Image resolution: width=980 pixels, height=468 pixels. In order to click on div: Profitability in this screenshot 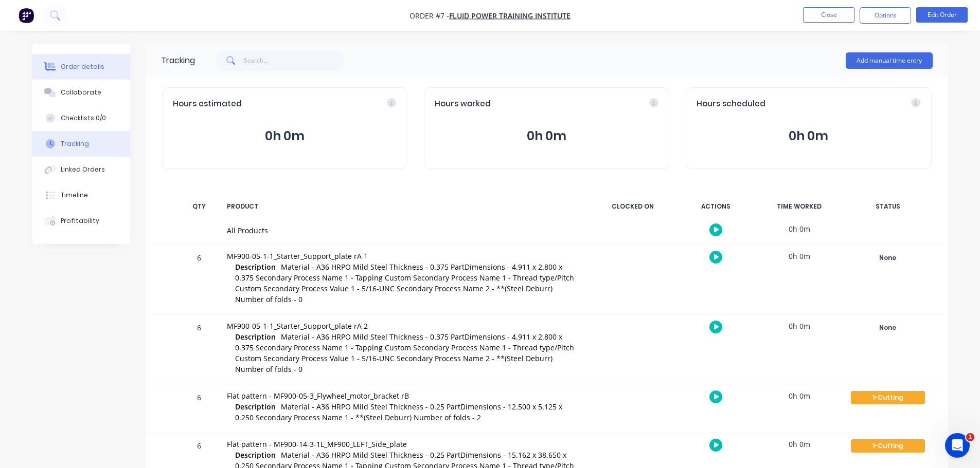, I will do `click(79, 221)`.